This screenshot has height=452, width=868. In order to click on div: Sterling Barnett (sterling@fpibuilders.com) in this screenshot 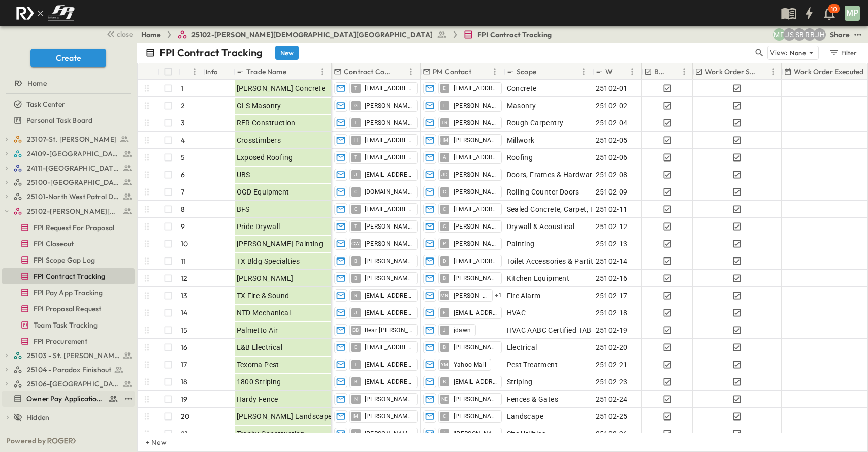, I will do `click(800, 35)`.